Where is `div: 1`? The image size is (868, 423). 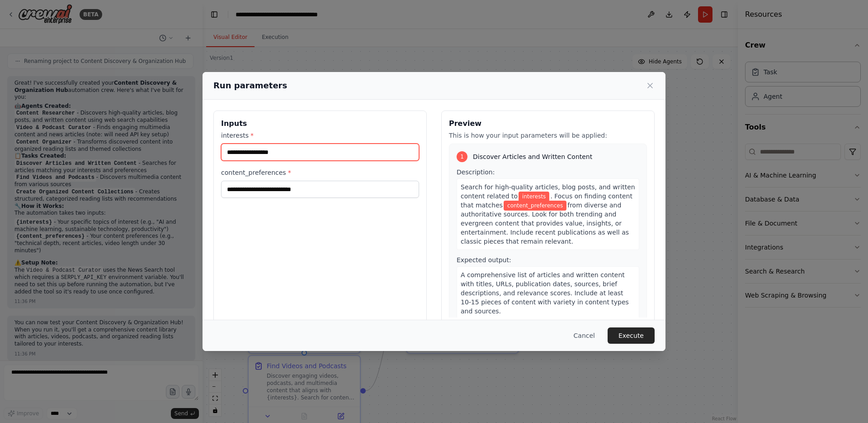 div: 1 is located at coordinates (462, 156).